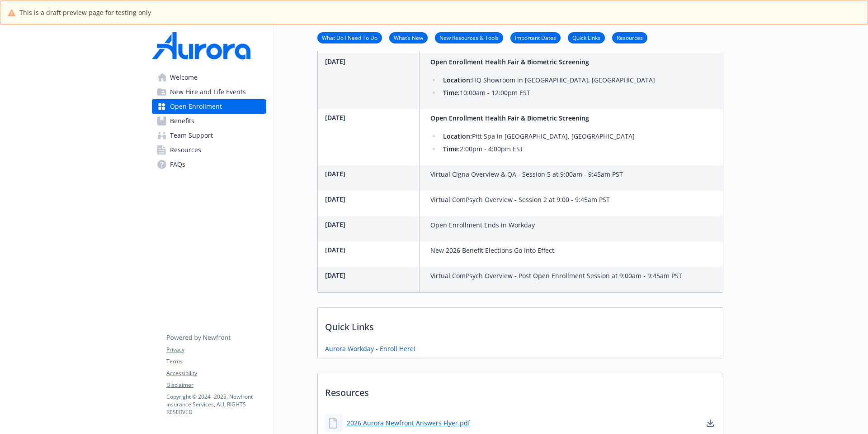 This screenshot has height=434, width=868. I want to click on p: Virtual Cigna Overview & QA - Session 5 at 9:00am - 9:45am PST, so click(526, 174).